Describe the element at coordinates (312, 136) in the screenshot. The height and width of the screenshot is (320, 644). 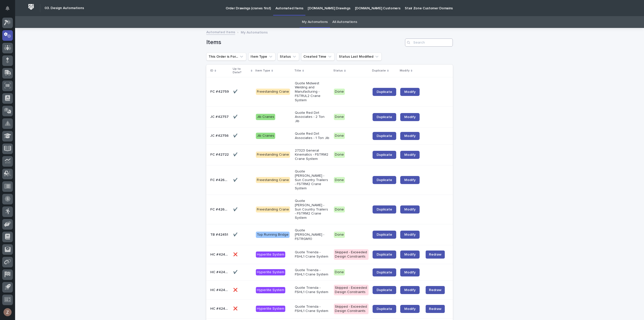
I see `p: Quote Red Dirt Associates - 1 Ton Jib` at that location.